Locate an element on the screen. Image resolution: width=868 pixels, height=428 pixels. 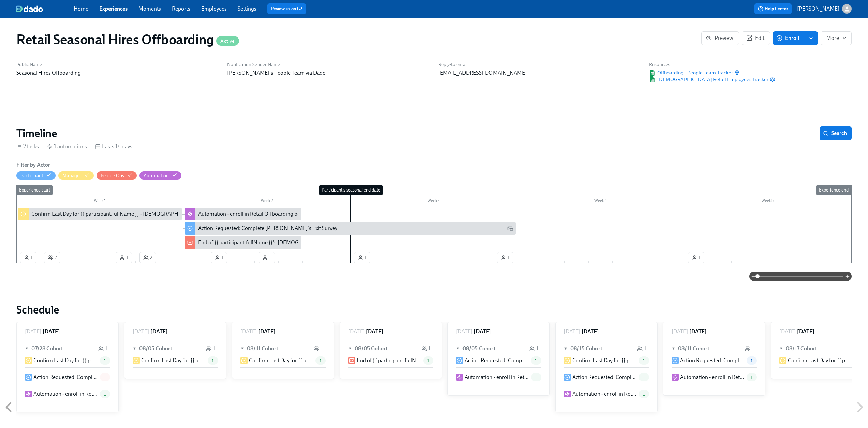
span: Enroll is located at coordinates (788, 38).